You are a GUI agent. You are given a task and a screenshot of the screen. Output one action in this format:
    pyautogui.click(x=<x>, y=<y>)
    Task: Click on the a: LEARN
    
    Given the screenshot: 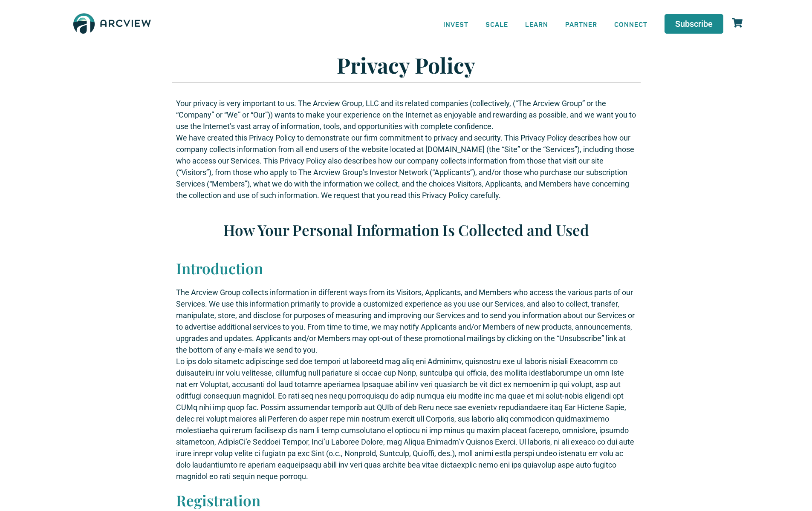 What is the action you would take?
    pyautogui.click(x=536, y=24)
    